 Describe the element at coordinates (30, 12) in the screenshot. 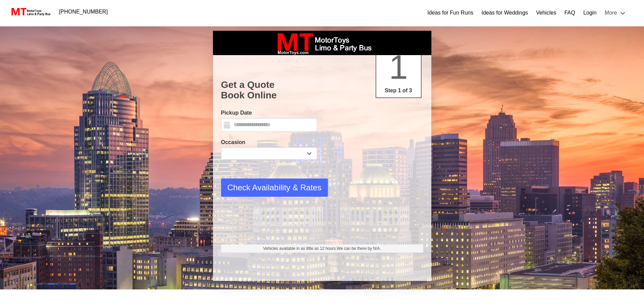

I see `img: MotorToys Logo` at that location.